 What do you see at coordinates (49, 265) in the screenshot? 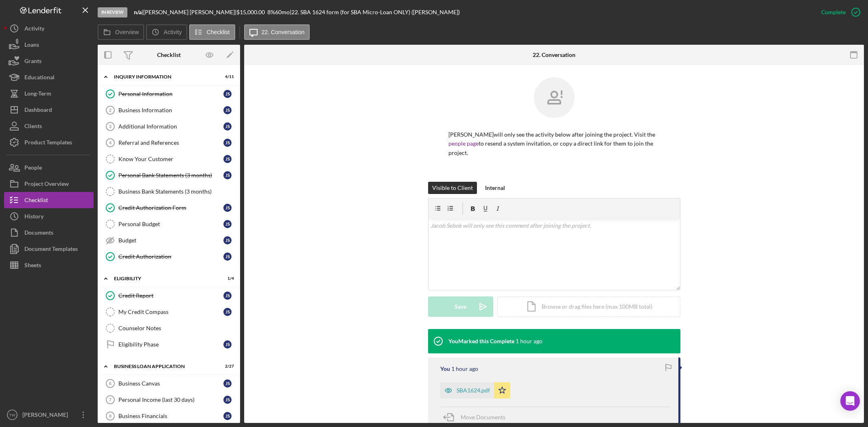
I see `a: Sheets` at bounding box center [49, 265].